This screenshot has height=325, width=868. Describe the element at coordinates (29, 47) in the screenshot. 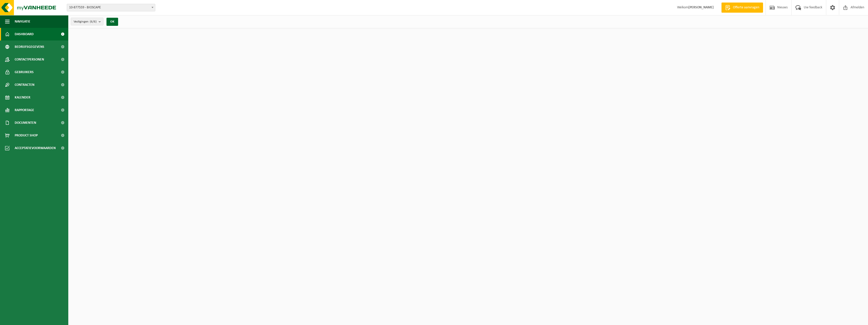

I see `span: Bedrijfsgegevens` at that location.